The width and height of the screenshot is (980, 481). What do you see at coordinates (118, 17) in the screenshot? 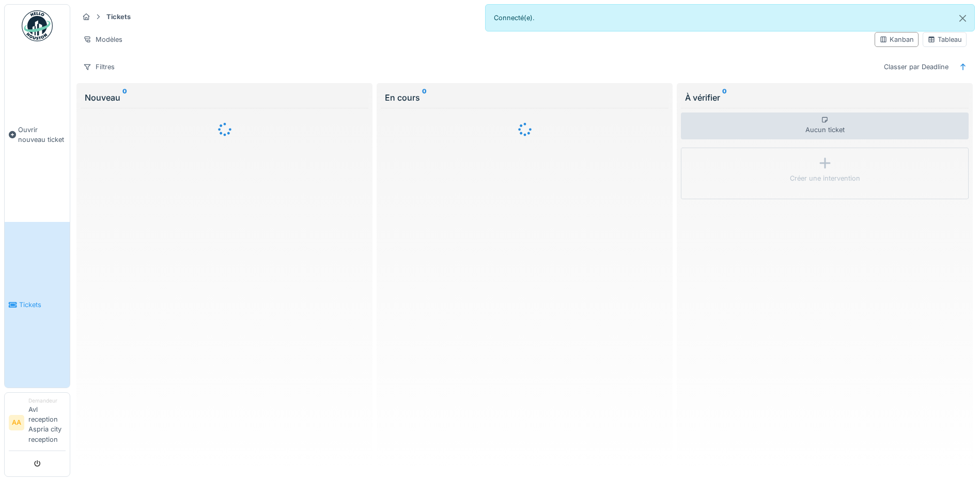
I see `strong: Tickets` at bounding box center [118, 17].